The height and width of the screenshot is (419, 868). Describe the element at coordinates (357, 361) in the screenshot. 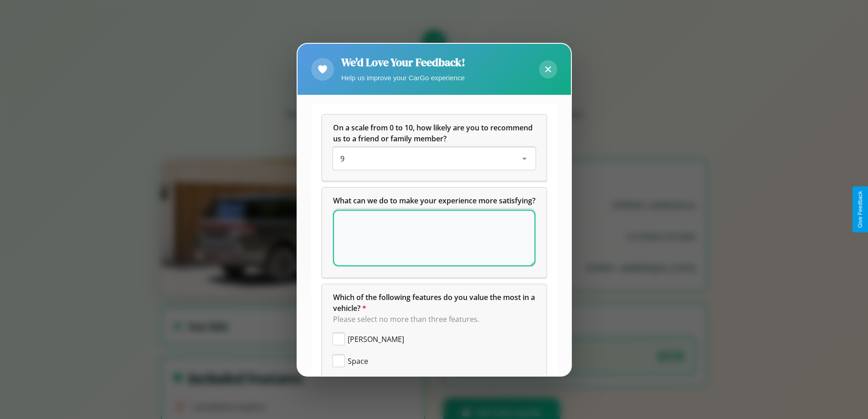

I see `span: Space` at that location.